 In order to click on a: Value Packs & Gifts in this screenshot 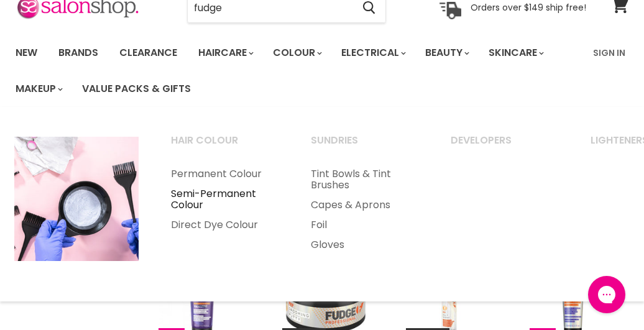, I will do `click(136, 89)`.